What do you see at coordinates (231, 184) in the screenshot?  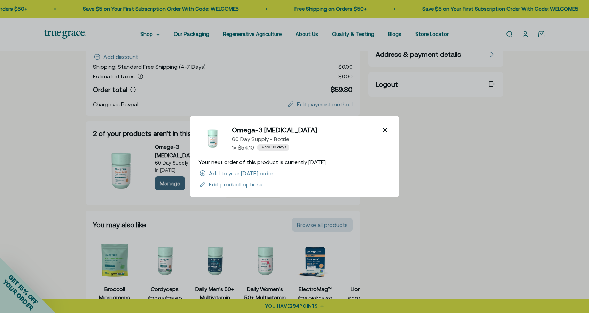 I see `span: Edit product options` at bounding box center [231, 184].